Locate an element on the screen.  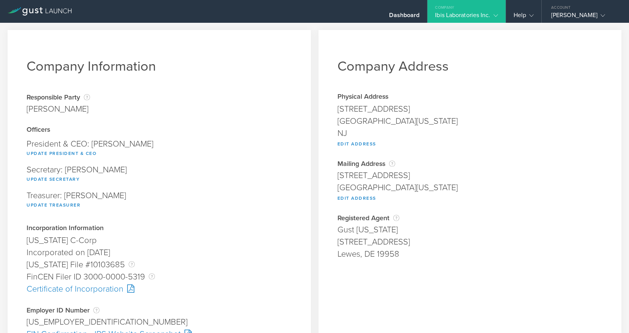
div: Registered Agent is located at coordinates (470, 218).